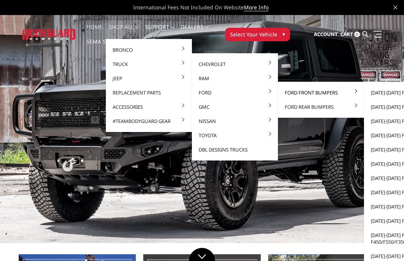 Image resolution: width=404 pixels, height=261 pixels. What do you see at coordinates (94, 31) in the screenshot?
I see `a: Home` at bounding box center [94, 31].